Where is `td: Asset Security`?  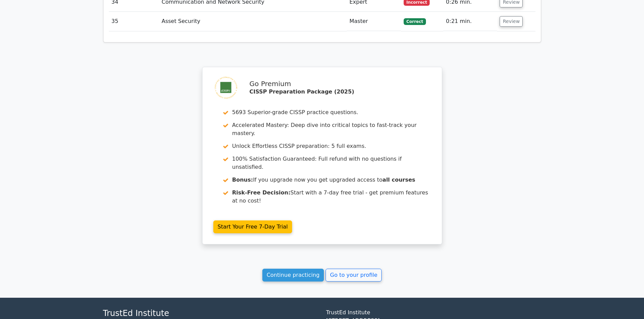 td: Asset Security is located at coordinates (253, 21).